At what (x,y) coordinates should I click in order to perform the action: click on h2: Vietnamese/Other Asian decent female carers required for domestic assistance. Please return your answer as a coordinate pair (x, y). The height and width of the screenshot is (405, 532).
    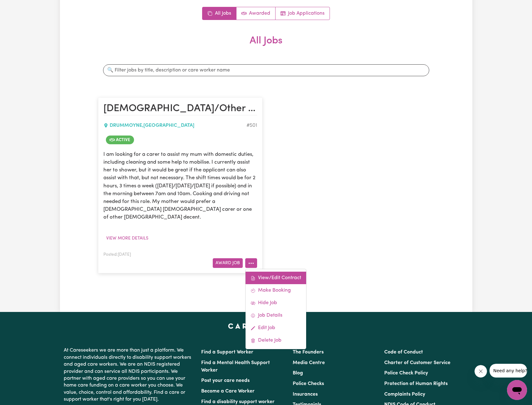
    Looking at the image, I should click on (180, 109).